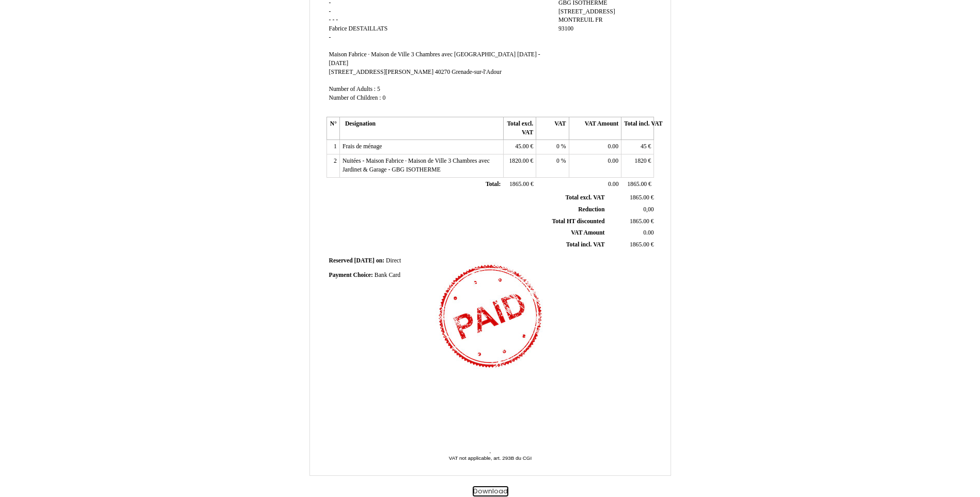  Describe the element at coordinates (638, 129) in the screenshot. I see `th: Total incl. VAT` at that location.